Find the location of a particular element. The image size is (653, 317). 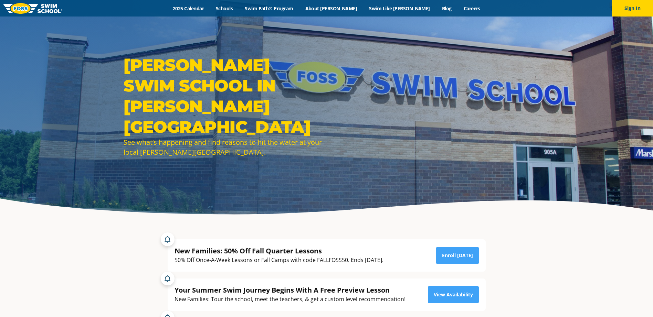

img: FOSS Swim School Logo is located at coordinates (33, 8).